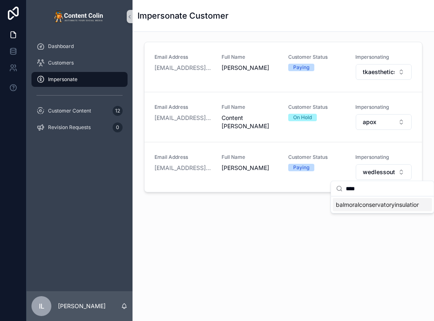  What do you see at coordinates (80, 17) in the screenshot?
I see `img: App logo` at bounding box center [80, 17].